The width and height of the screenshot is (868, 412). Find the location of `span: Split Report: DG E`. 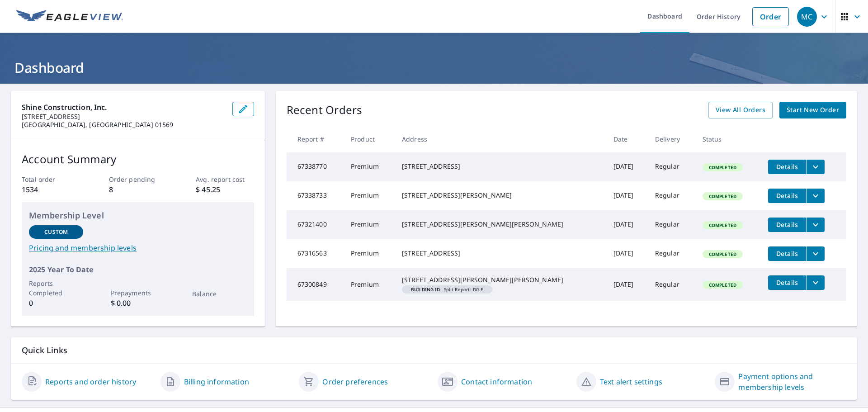

span: Split Report: DG E is located at coordinates (448, 289).